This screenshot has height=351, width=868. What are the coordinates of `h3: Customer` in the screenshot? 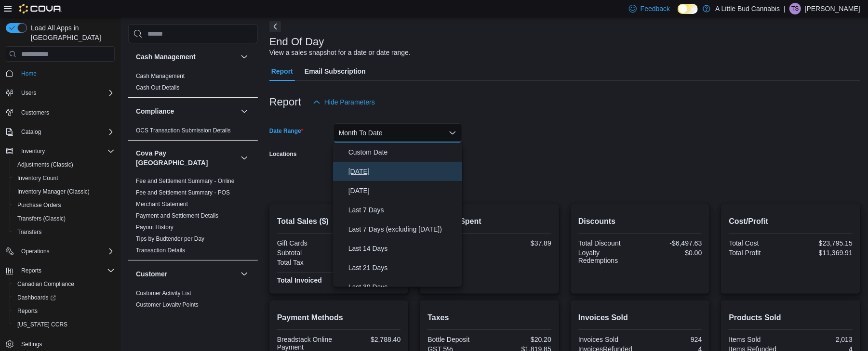 It's located at (151, 274).